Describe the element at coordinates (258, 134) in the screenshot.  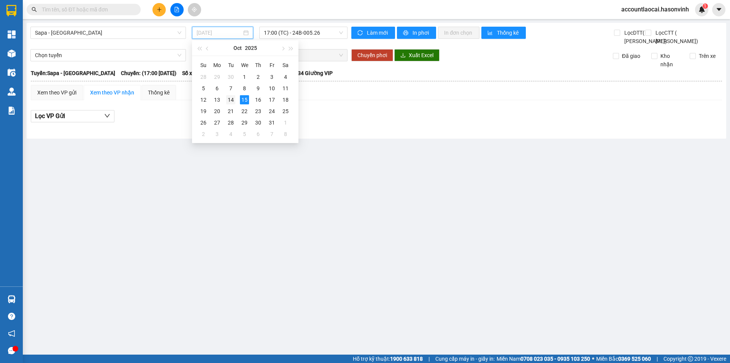
I see `td: 2025-11-06` at that location.